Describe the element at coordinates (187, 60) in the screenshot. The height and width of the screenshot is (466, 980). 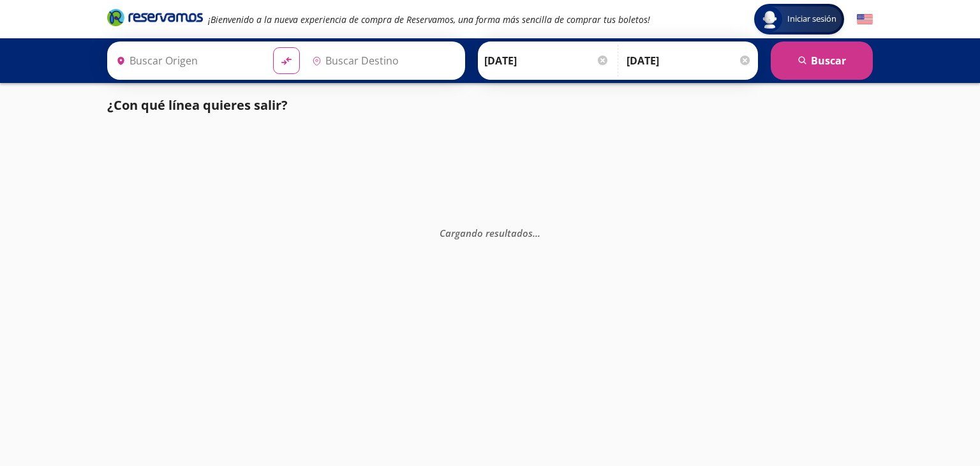
I see `input: Buscar Origen` at that location.